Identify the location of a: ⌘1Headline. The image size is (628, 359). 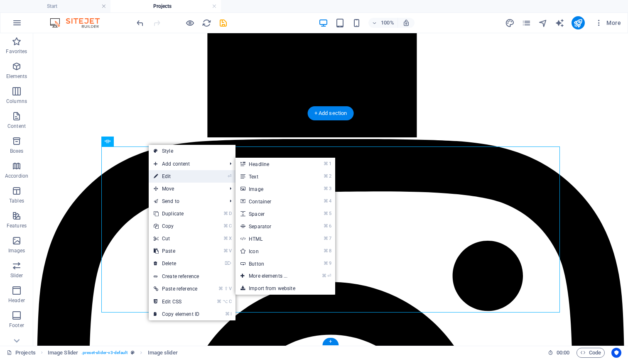
(269, 164).